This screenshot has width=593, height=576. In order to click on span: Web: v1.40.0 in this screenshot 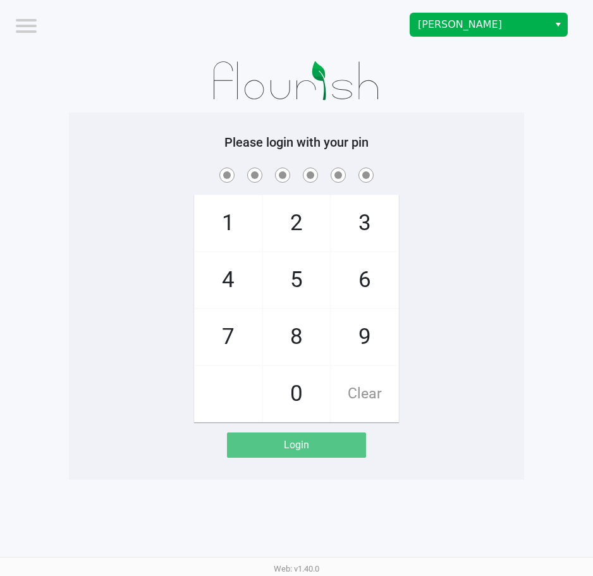, I will do `click(297, 568)`.